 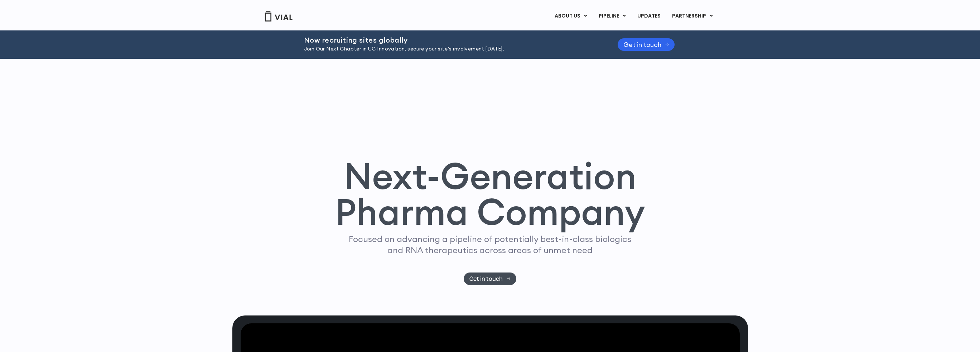 I want to click on img: Vial Logo, so click(x=279, y=16).